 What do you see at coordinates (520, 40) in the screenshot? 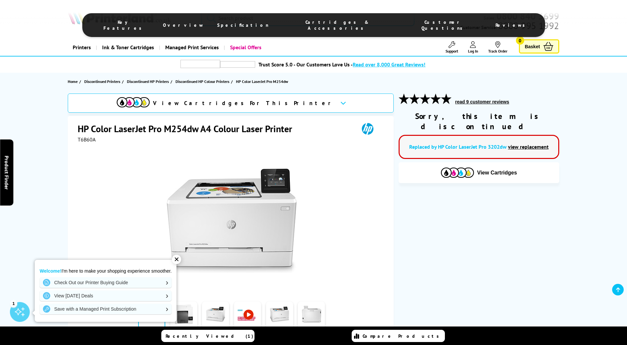
I see `span: 0` at bounding box center [520, 40].